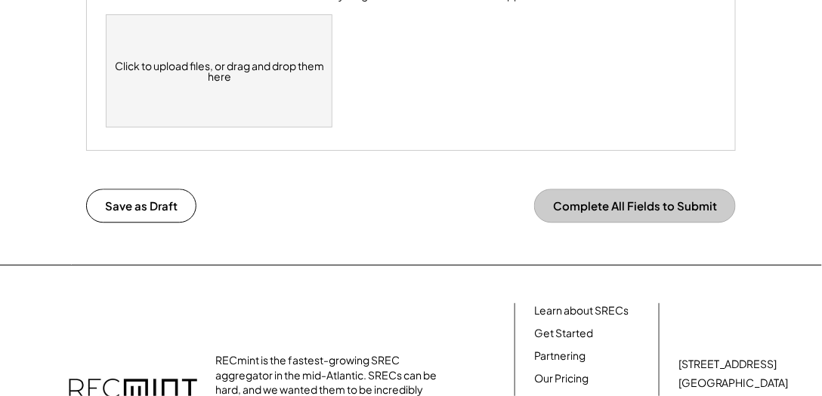 This screenshot has height=396, width=822. What do you see at coordinates (220, 71) in the screenshot?
I see `div: Click to upload files, or drag and drop them here` at bounding box center [220, 71].